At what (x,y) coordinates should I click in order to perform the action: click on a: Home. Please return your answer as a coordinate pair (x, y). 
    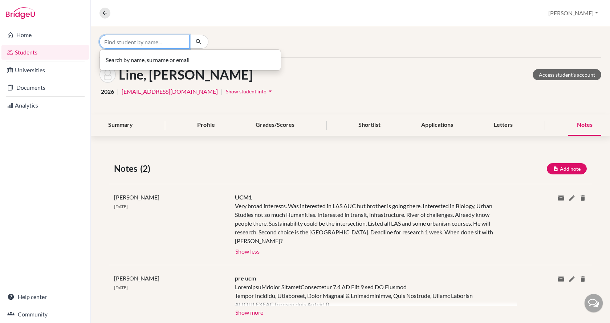
    Looking at the image, I should click on (45, 35).